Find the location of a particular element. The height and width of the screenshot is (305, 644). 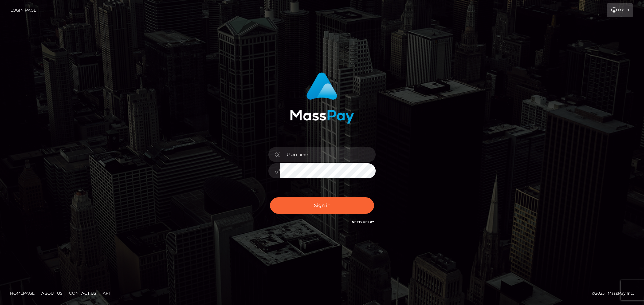

a: Homepage is located at coordinates (22, 293).